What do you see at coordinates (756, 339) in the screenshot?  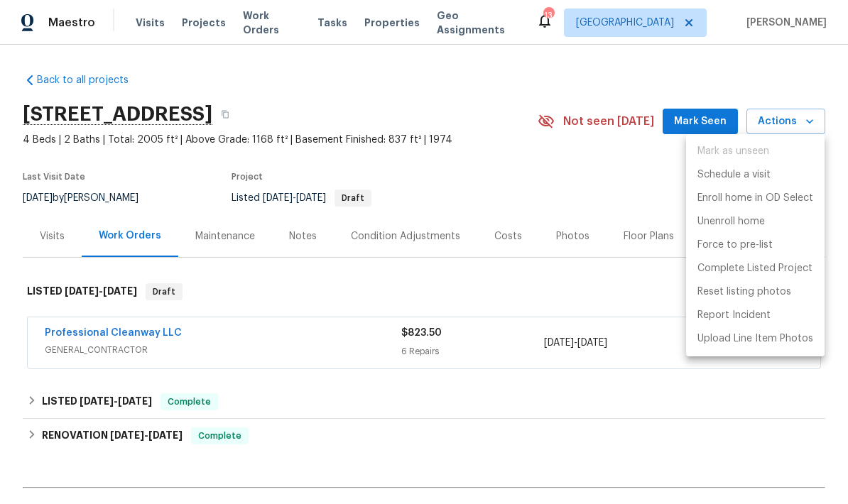 I see `p: Upload Line Item Photos` at bounding box center [756, 339].